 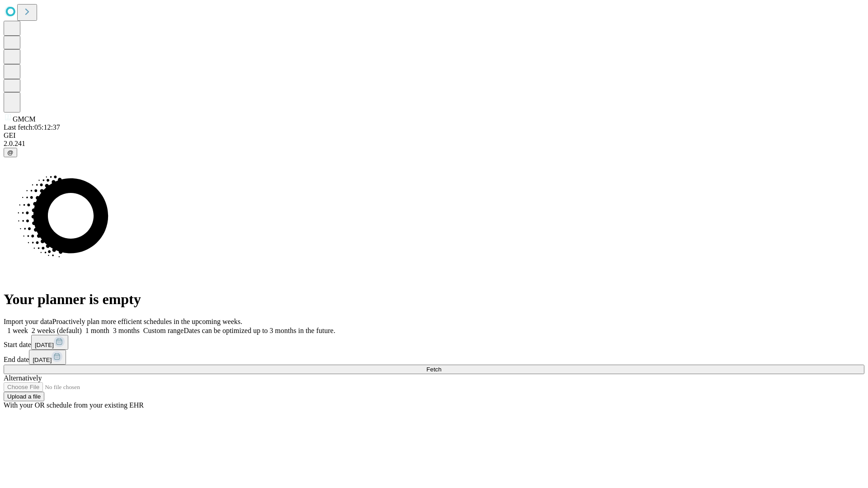 What do you see at coordinates (434, 369) in the screenshot?
I see `button: Fetch` at bounding box center [434, 369].